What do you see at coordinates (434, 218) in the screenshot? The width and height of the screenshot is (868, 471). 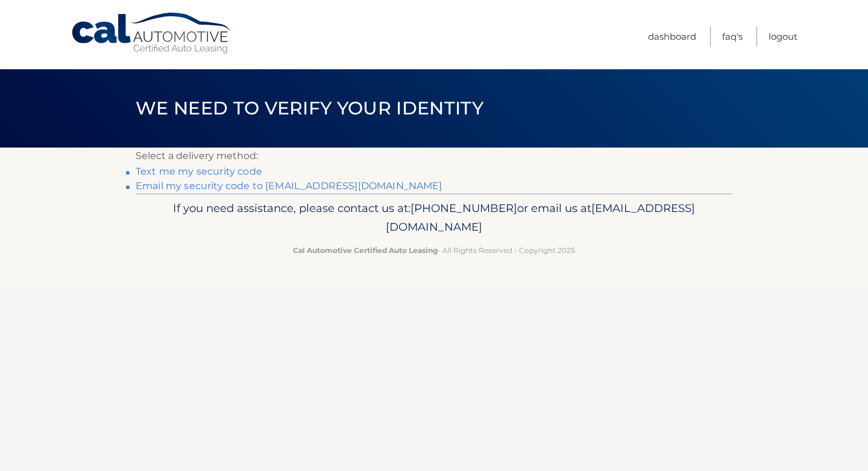 I see `p: If you need assistance, please contact us at: or email us at` at bounding box center [434, 218].